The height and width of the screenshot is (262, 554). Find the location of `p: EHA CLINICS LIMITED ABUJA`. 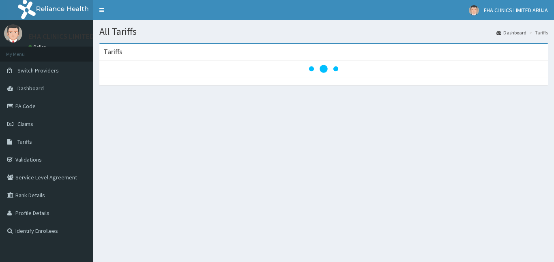

p: EHA CLINICS LIMITED ABUJA is located at coordinates (72, 37).